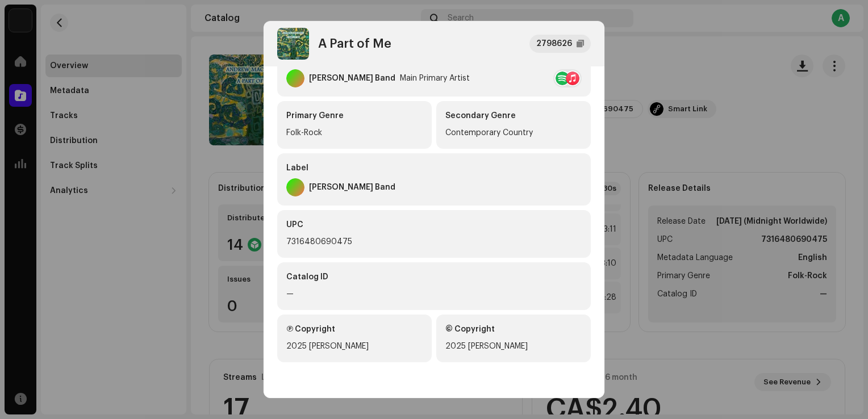  What do you see at coordinates (513, 329) in the screenshot?
I see `div: © Copyright` at bounding box center [513, 329].